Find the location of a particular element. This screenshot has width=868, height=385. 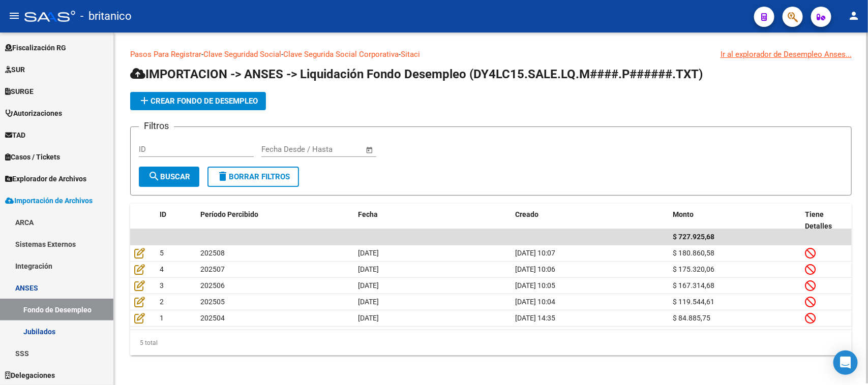

datatable-header-cell: Creado is located at coordinates (590, 220).